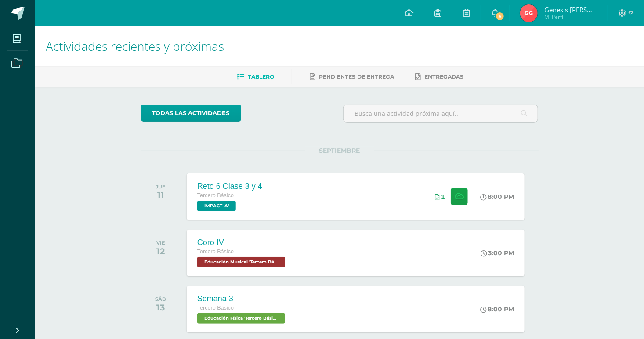 The height and width of the screenshot is (339, 644). I want to click on span: Entregadas, so click(443, 76).